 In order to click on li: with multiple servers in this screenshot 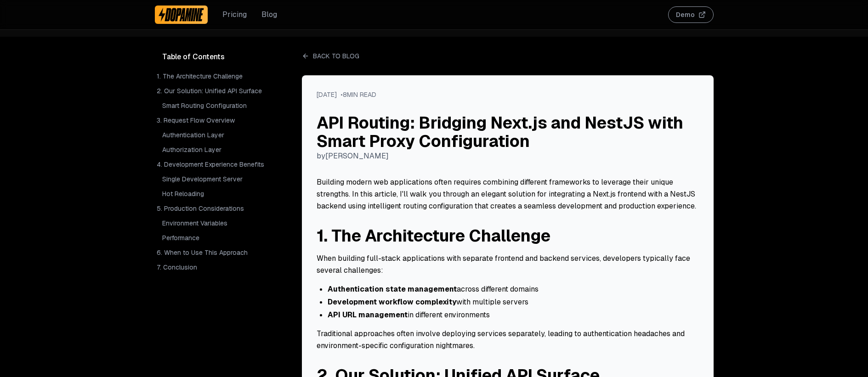, I will do `click(513, 302)`.